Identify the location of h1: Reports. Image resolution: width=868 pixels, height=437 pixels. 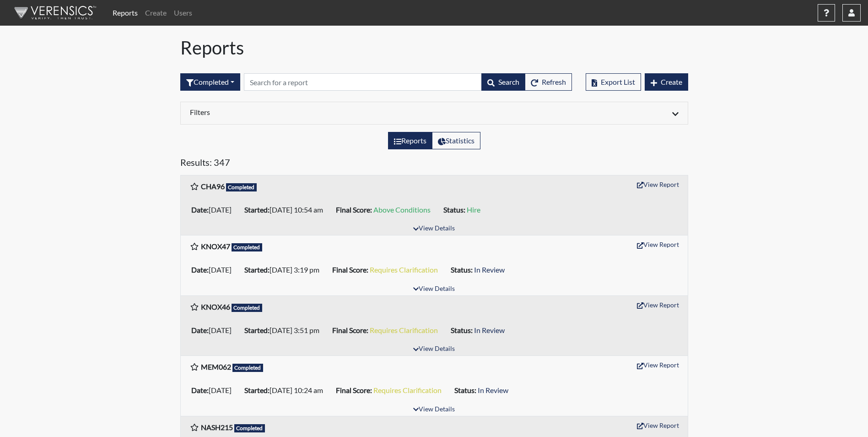
(435, 48).